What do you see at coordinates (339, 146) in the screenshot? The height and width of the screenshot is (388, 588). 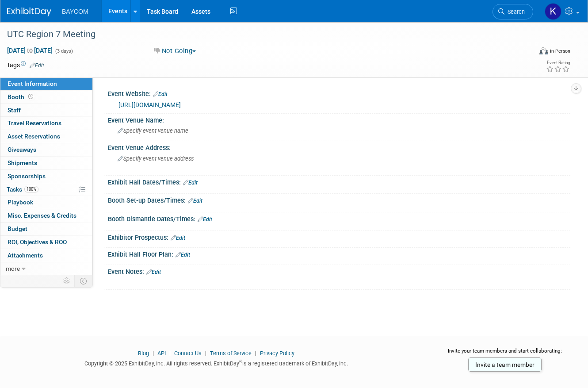 I see `div: Event Venue Address:` at bounding box center [339, 146].